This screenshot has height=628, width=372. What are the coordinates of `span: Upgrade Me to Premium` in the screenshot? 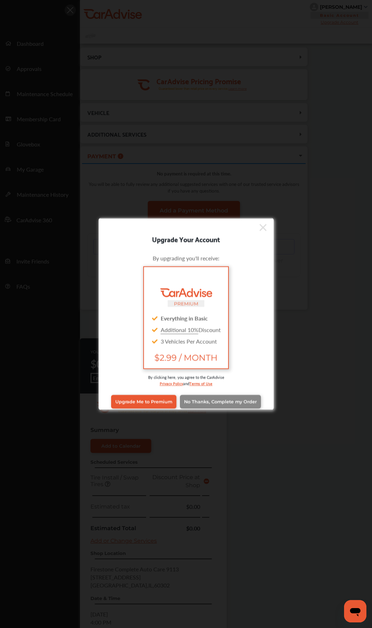 It's located at (144, 402).